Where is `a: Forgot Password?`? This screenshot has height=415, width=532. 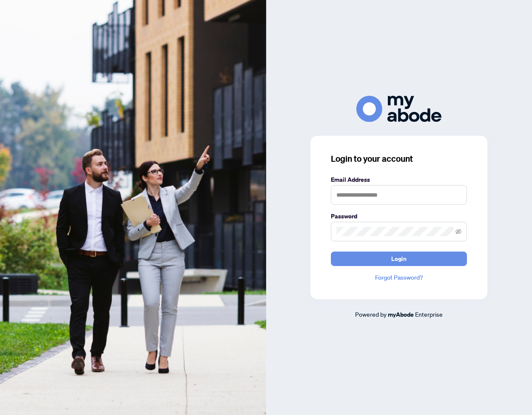 a: Forgot Password? is located at coordinates (399, 277).